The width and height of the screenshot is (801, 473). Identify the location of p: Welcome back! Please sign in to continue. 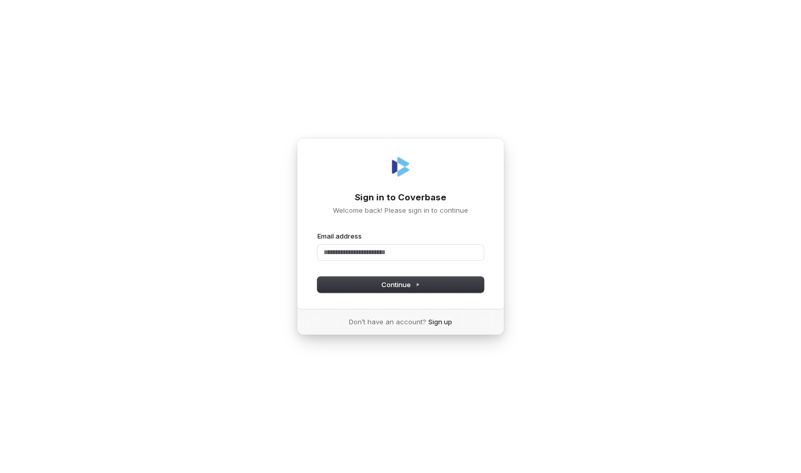
(400, 210).